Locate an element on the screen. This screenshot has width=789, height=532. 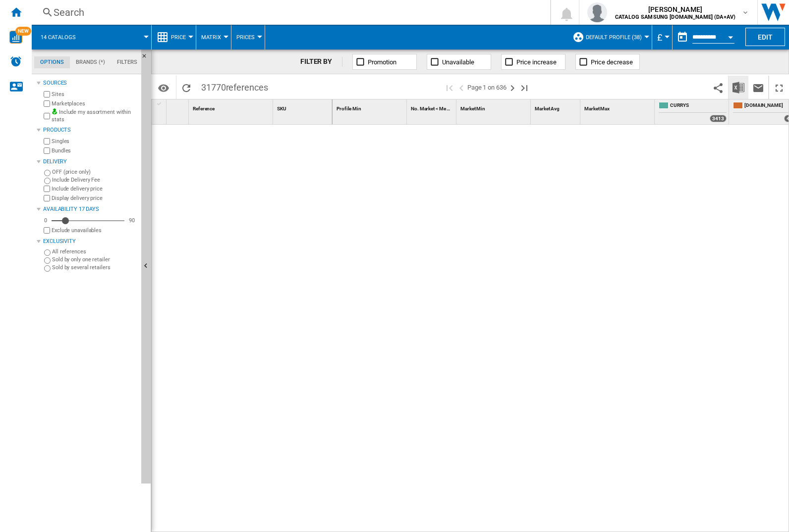
button: Last page is located at coordinates (524, 87).